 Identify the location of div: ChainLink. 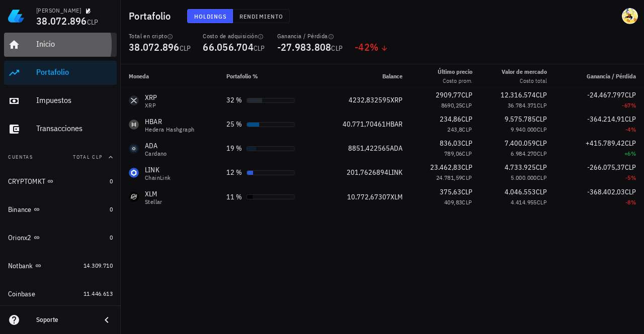
(158, 178).